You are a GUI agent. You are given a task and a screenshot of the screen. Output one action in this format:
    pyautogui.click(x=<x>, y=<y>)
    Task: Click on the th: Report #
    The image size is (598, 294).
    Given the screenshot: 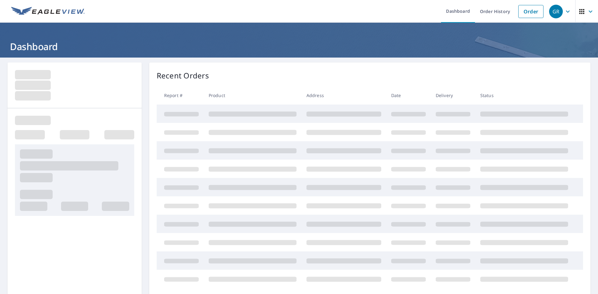 What is the action you would take?
    pyautogui.click(x=180, y=95)
    